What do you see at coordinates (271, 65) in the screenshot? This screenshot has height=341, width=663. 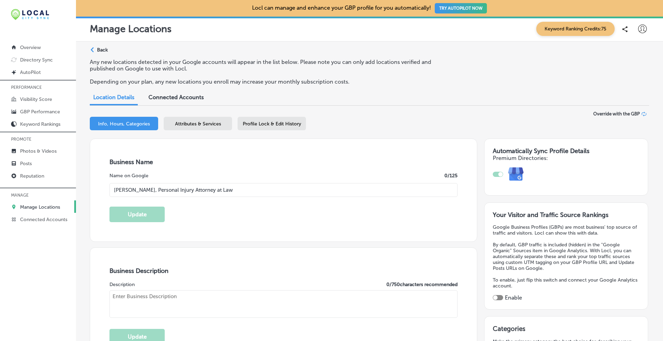 I see `p: Any new locations detected in your Google accounts will appear in the list below. Please note you...` at bounding box center [271, 65].